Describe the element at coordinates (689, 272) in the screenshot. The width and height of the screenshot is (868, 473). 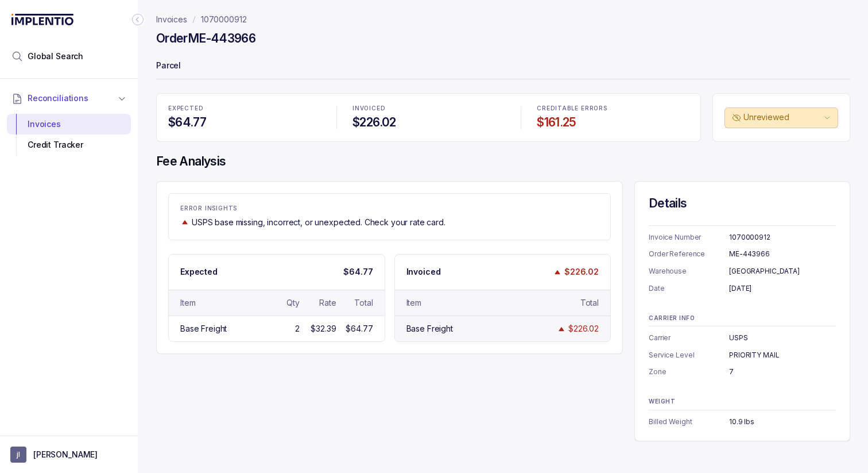
I see `p: Warehouse` at that location.